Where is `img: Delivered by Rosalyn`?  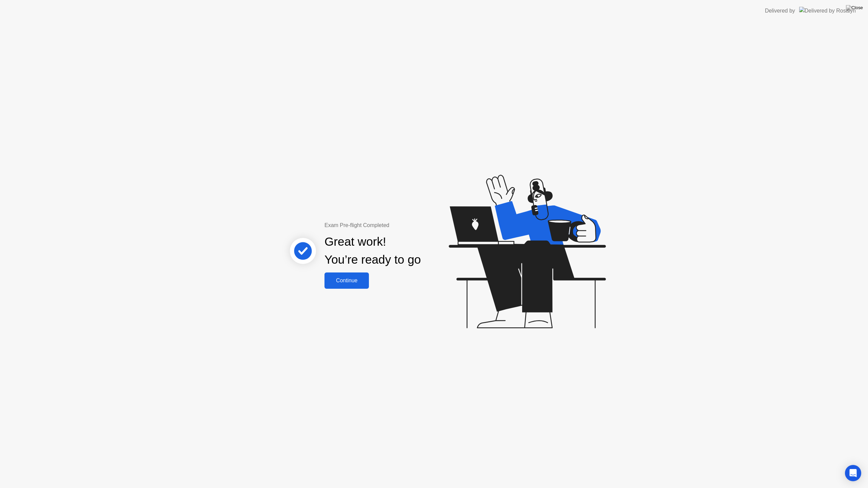 img: Delivered by Rosalyn is located at coordinates (827, 10).